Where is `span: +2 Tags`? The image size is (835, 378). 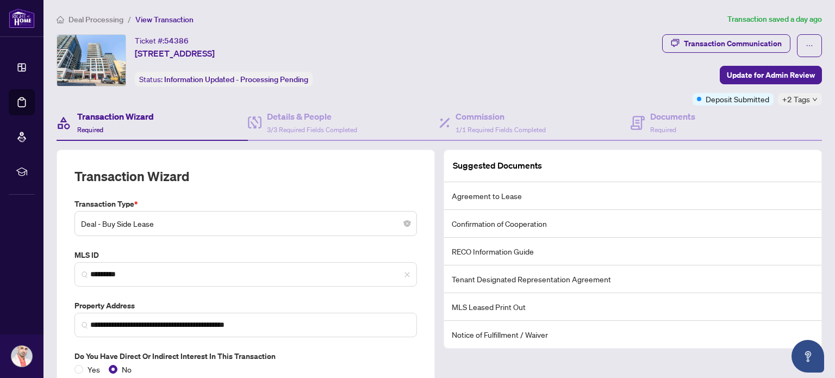
span: +2 Tags is located at coordinates (796, 99).